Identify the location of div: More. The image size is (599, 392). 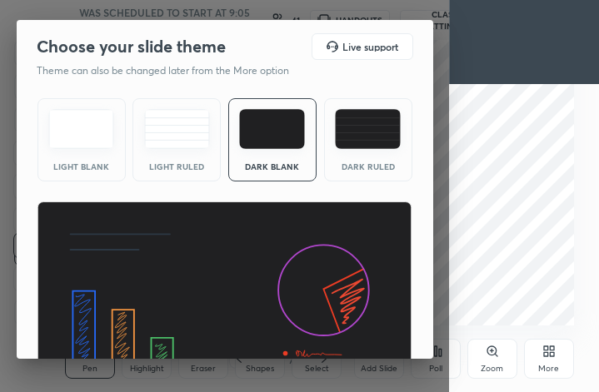
(548, 369).